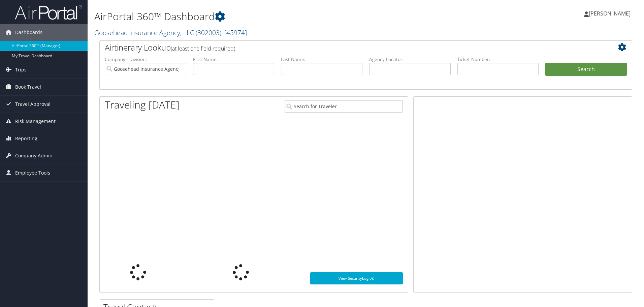 The height and width of the screenshot is (307, 644). What do you see at coordinates (343, 47) in the screenshot?
I see `h2: Airtinerary Lookup` at bounding box center [343, 47].